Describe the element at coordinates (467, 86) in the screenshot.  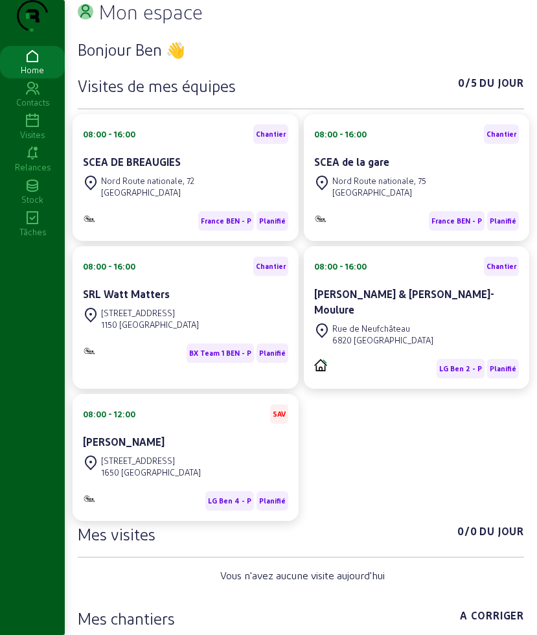
I see `span: 0/5` at that location.